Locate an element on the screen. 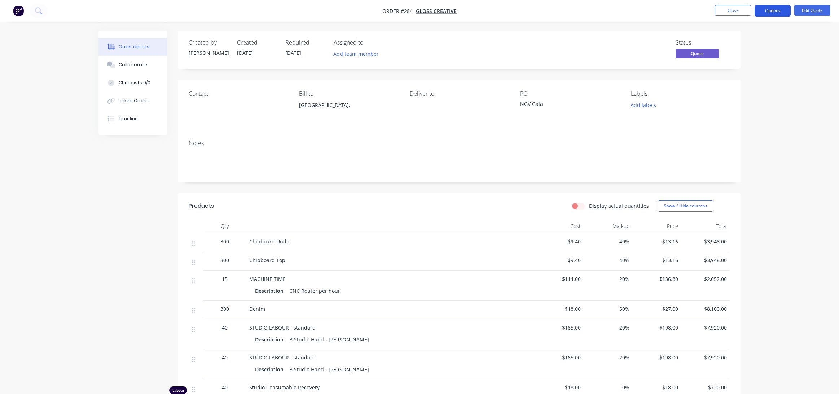 The height and width of the screenshot is (394, 839). div: Deliver to is located at coordinates (459, 94).